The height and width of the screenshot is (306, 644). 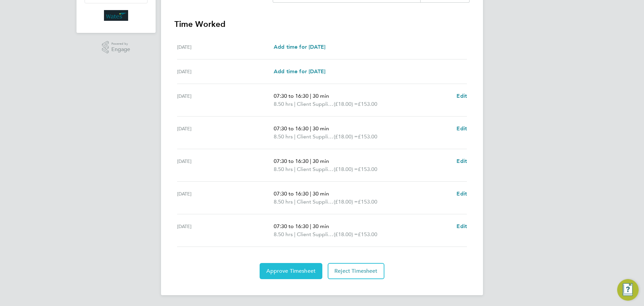 I want to click on button: Approve Timesheet, so click(x=291, y=271).